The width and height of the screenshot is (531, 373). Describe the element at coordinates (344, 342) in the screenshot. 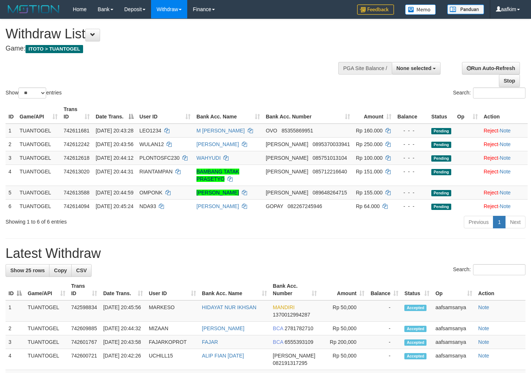

I see `td: Rp 200,000` at that location.